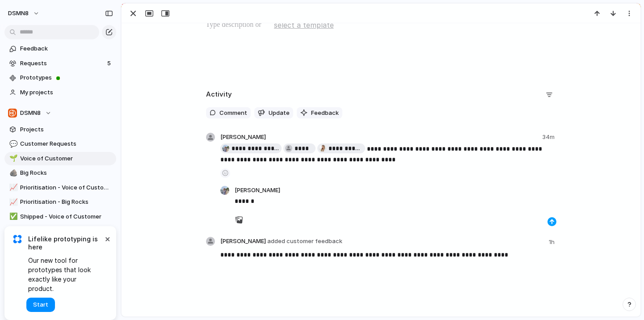 This screenshot has height=320, width=644. I want to click on span: Our new tool for prototypes that look exactly like your product., so click(65, 274).